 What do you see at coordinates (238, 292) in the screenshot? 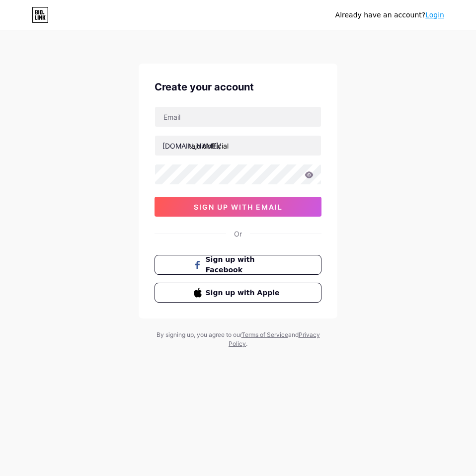
I see `a: Sign up with Apple` at bounding box center [238, 292].